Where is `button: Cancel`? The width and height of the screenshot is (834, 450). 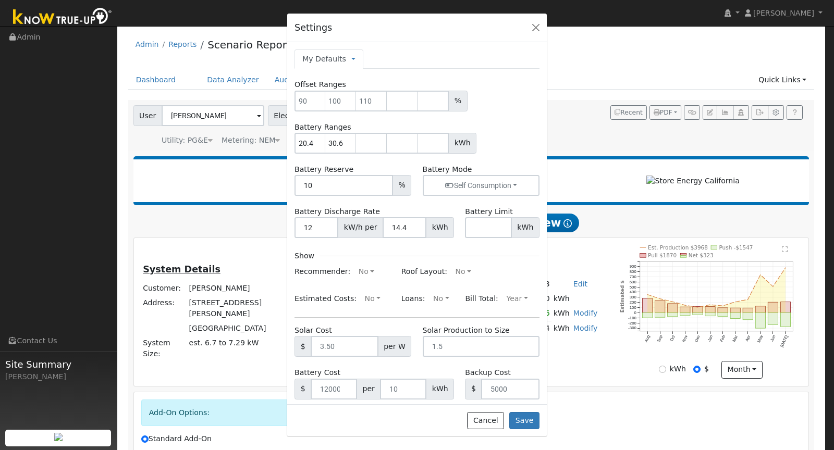 button: Cancel is located at coordinates (485, 421).